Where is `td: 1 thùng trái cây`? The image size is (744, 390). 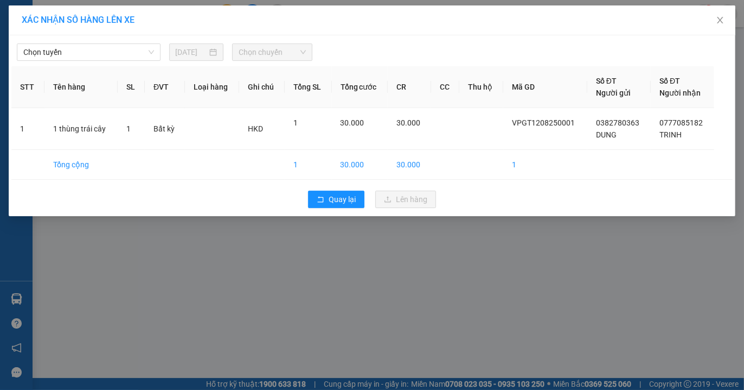
td: 1 thùng trái cây is located at coordinates (81, 129).